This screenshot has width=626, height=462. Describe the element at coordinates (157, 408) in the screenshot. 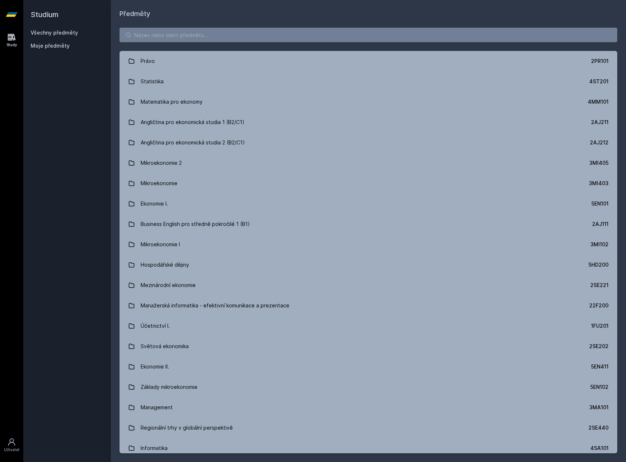

I see `div: Management` at that location.